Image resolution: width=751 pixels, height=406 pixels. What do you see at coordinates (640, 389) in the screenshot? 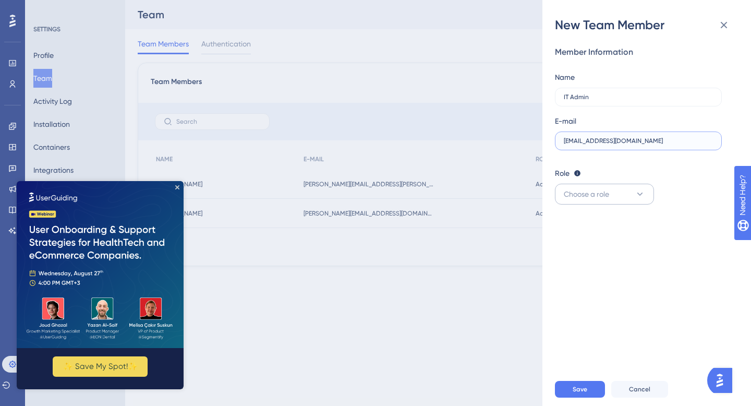
I see `span: Cancel` at bounding box center [640, 389].